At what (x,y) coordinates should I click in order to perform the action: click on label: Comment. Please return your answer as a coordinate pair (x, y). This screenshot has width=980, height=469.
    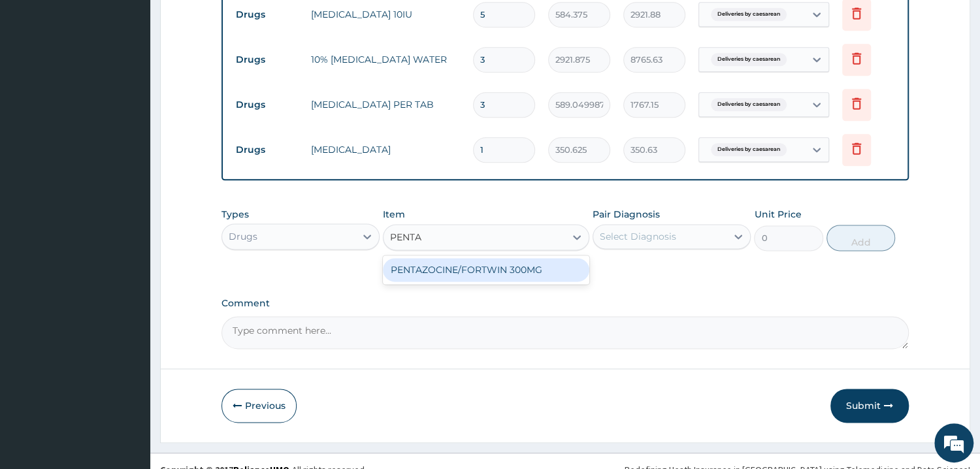
    Looking at the image, I should click on (565, 303).